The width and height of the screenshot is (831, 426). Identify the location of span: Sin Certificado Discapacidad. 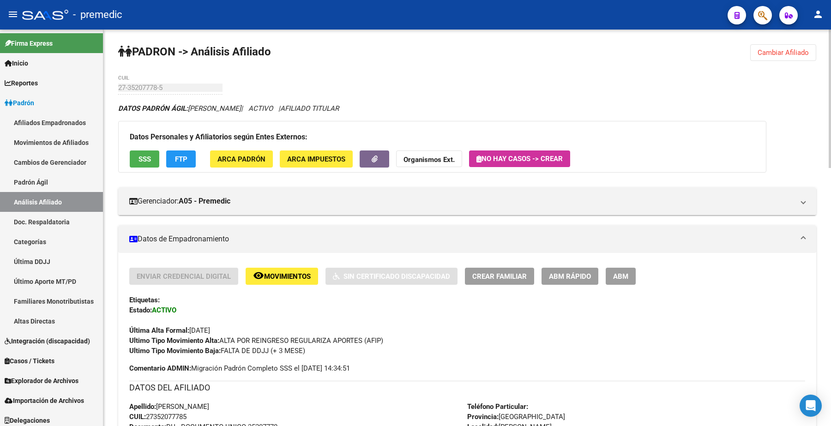
(396, 276).